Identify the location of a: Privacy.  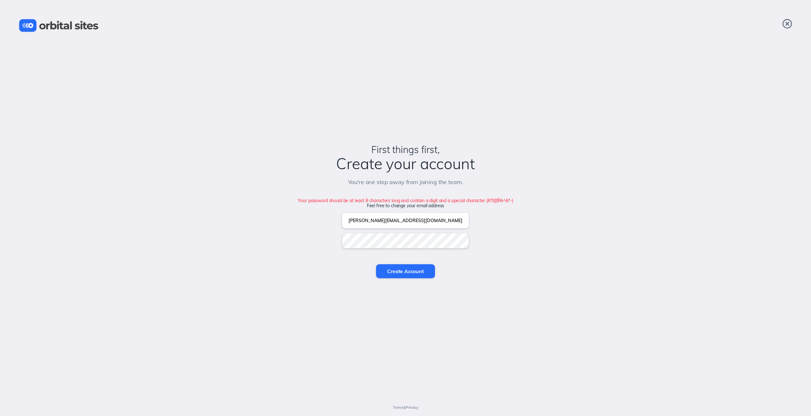
(412, 407).